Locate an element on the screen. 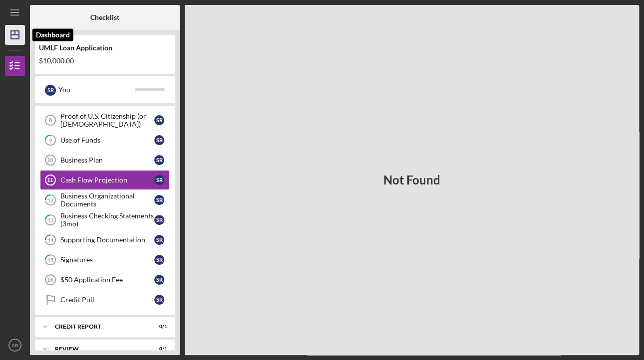  a: 13Business Checking Statements (3mo)SR is located at coordinates (105, 220).